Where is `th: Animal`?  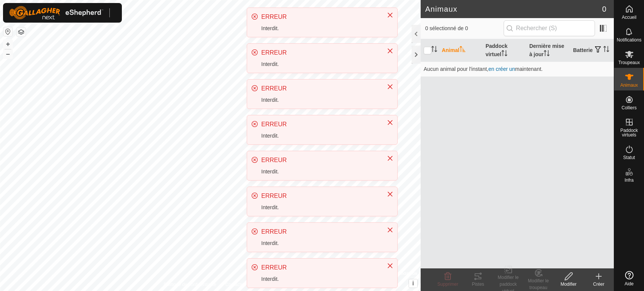 th: Animal is located at coordinates (461, 51).